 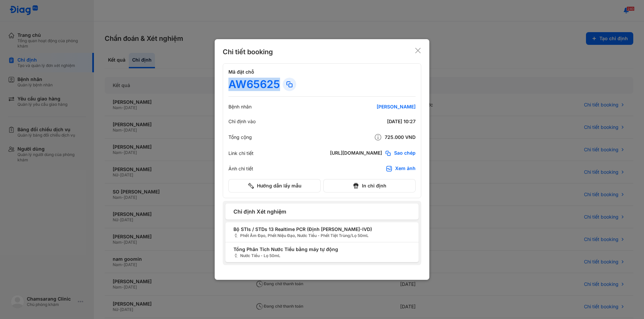 I want to click on div: Chi tiết booking, so click(x=248, y=52).